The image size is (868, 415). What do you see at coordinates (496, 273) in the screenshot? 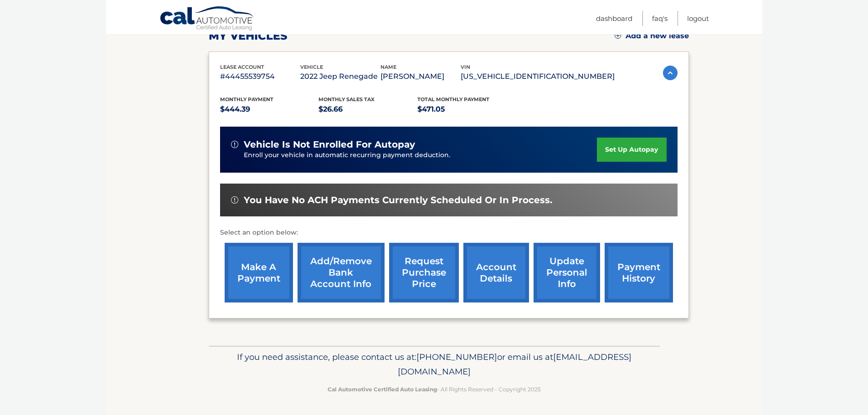
I see `a: account details` at bounding box center [496, 273].